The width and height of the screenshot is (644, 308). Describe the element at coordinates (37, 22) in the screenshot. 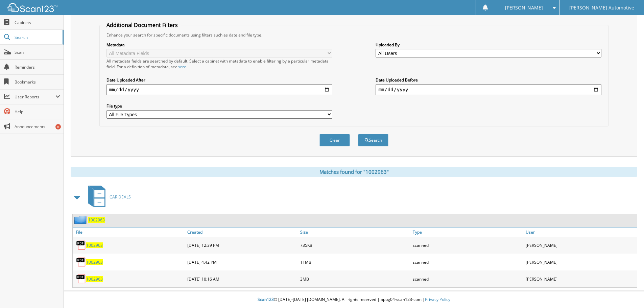

I see `span: Cabinets` at that location.